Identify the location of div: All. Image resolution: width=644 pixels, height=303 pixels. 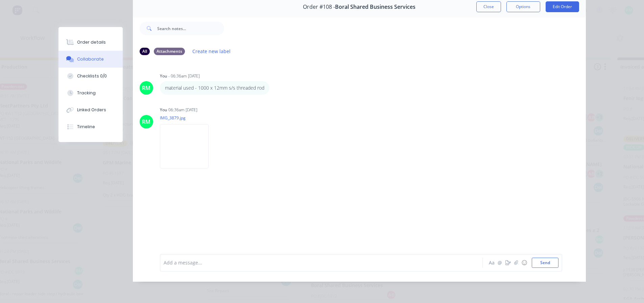
(145, 51).